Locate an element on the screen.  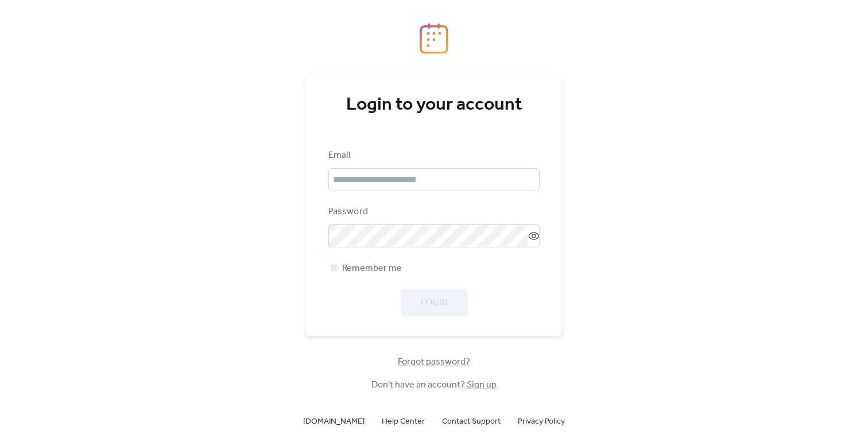
div: Password is located at coordinates (433, 212).